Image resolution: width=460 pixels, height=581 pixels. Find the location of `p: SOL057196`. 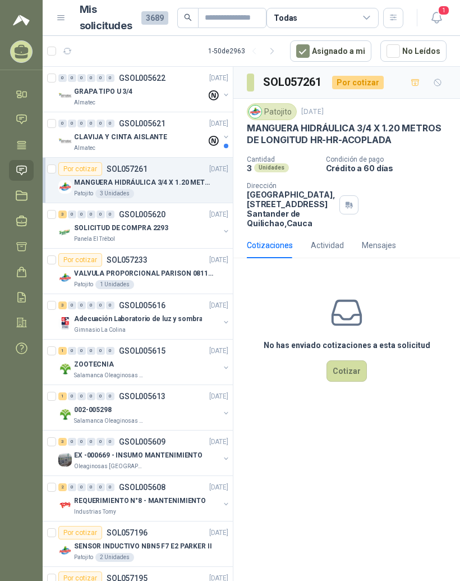

p: SOL057196 is located at coordinates (127, 533).